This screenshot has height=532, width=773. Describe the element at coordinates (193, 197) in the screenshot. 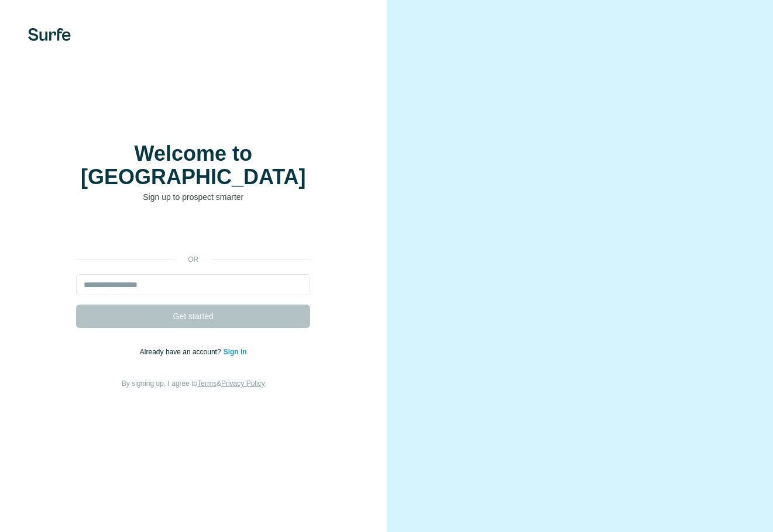

I see `p: Sign up to prospect smarter` at that location.